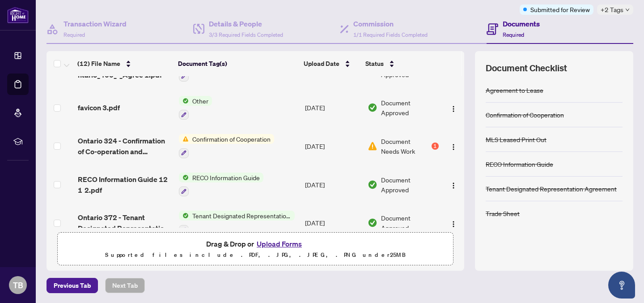 The height and width of the screenshot is (303, 644). What do you see at coordinates (124, 63) in the screenshot?
I see `th: (12) File Name` at bounding box center [124, 63].